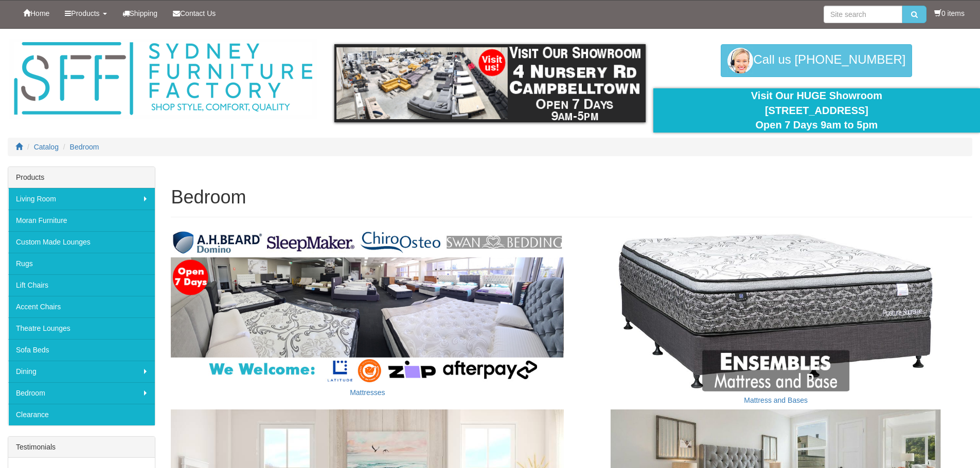 The image size is (980, 468). I want to click on span: Shipping, so click(143, 14).